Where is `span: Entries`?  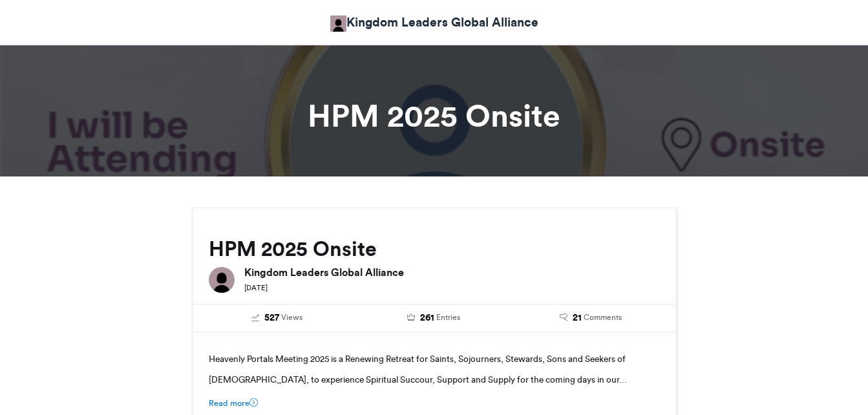
span: Entries is located at coordinates (448, 317).